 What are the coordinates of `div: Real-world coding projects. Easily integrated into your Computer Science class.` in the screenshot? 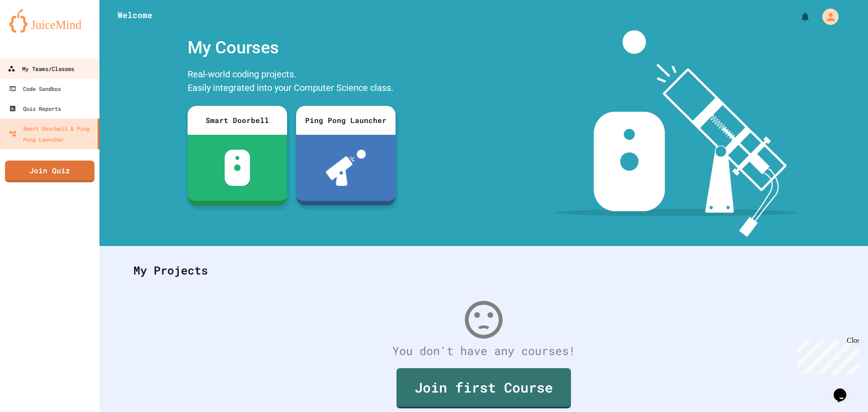 It's located at (292, 82).